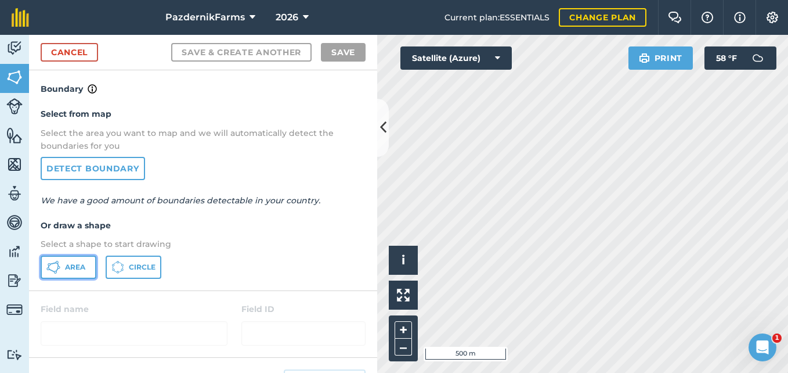 The height and width of the screenshot is (373, 788). Describe the element at coordinates (203, 83) in the screenshot. I see `h4: Boundary` at that location.